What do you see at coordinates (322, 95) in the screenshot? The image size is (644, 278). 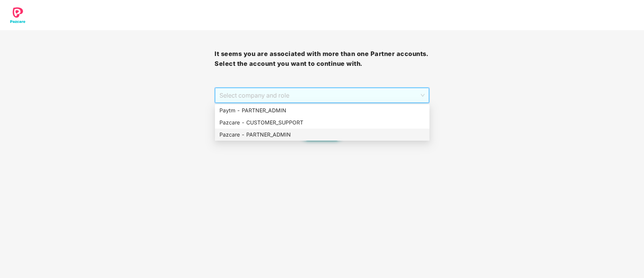 I see `span: Select company and role` at bounding box center [322, 95].